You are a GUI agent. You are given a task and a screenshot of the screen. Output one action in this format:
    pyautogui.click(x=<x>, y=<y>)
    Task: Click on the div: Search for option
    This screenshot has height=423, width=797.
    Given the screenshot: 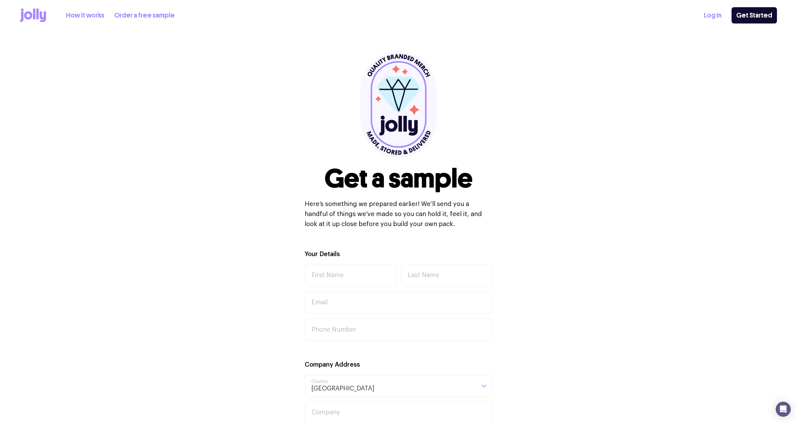 What is the action you would take?
    pyautogui.click(x=399, y=386)
    